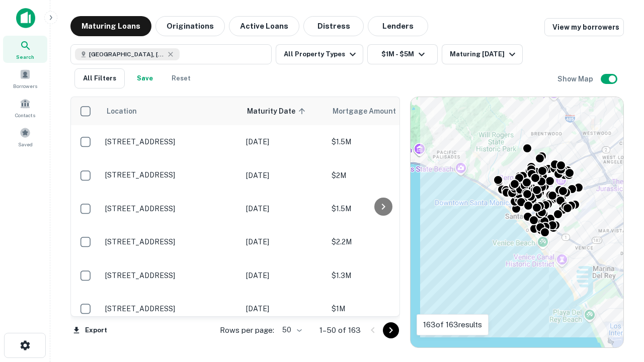 This screenshot has width=644, height=362. Describe the element at coordinates (171, 111) in the screenshot. I see `th: Location` at that location.